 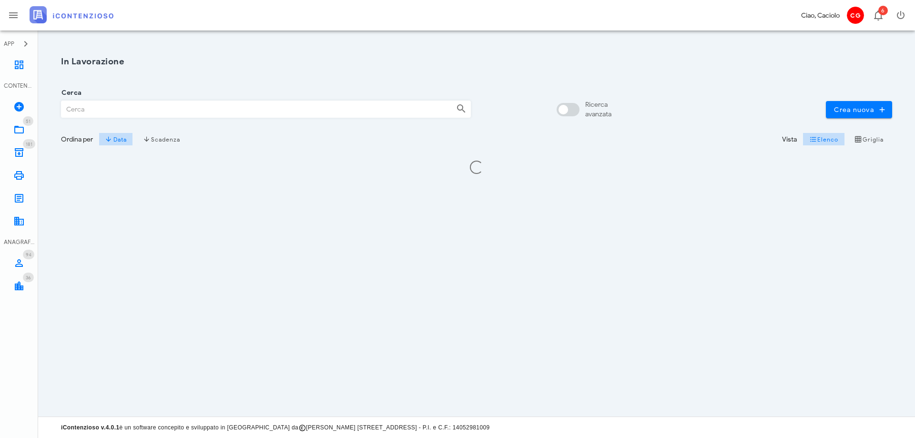 I want to click on button: Scadenza, so click(x=162, y=139).